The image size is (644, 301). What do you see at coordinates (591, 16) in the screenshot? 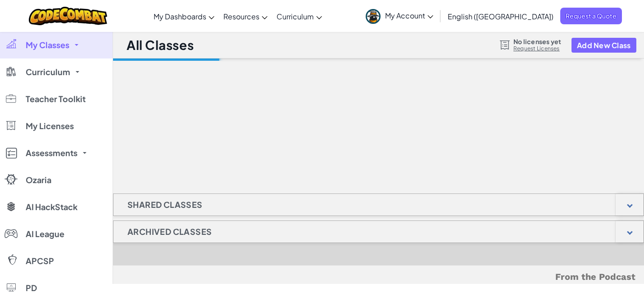
I see `span: Request a Quote` at bounding box center [591, 16].